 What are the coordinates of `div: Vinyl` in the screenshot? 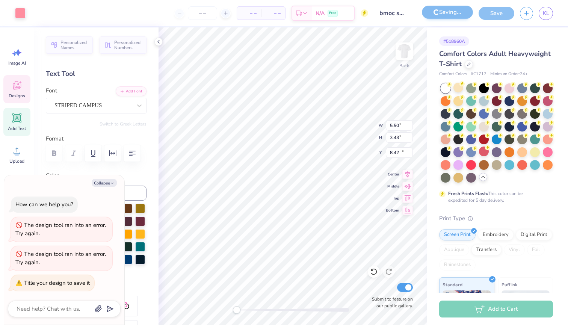 It's located at (514, 250).